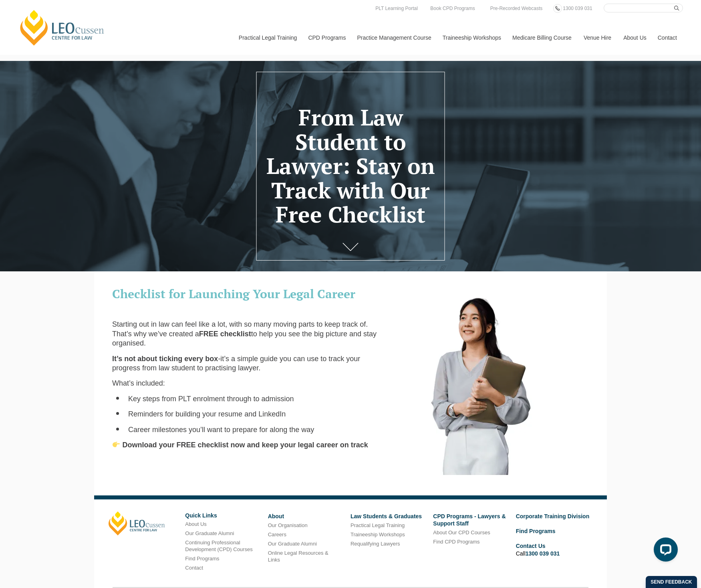  I want to click on li: Call, so click(554, 550).